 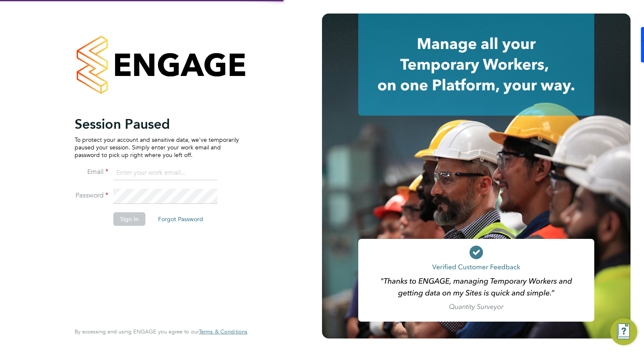 I want to click on button: Sign In, so click(x=130, y=219).